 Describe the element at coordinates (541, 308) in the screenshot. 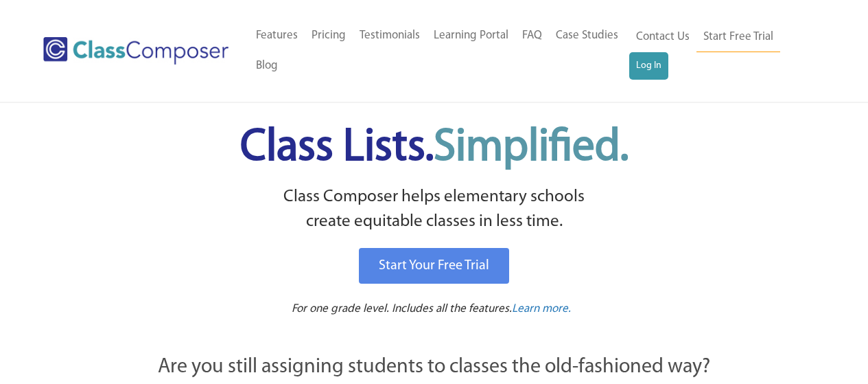

I see `span: Learn more.` at that location.